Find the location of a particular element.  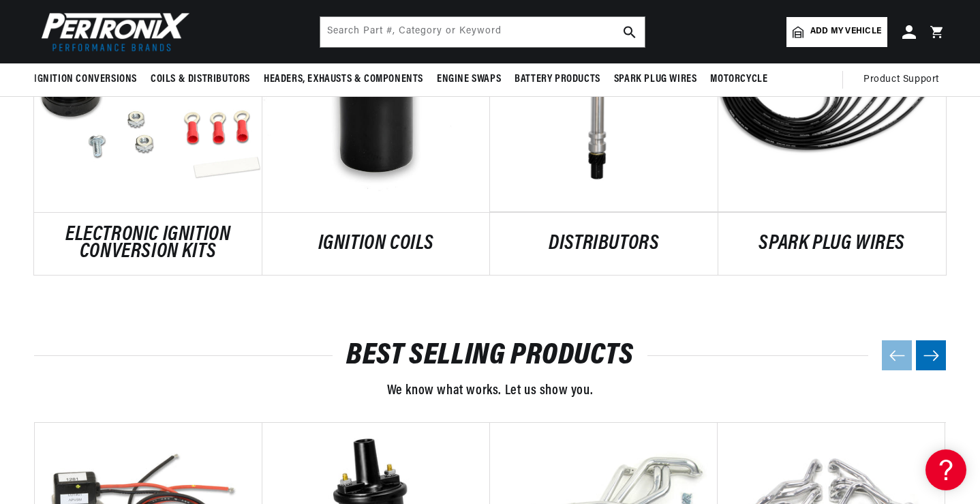

a: IGNITION COILS is located at coordinates (376, 245).